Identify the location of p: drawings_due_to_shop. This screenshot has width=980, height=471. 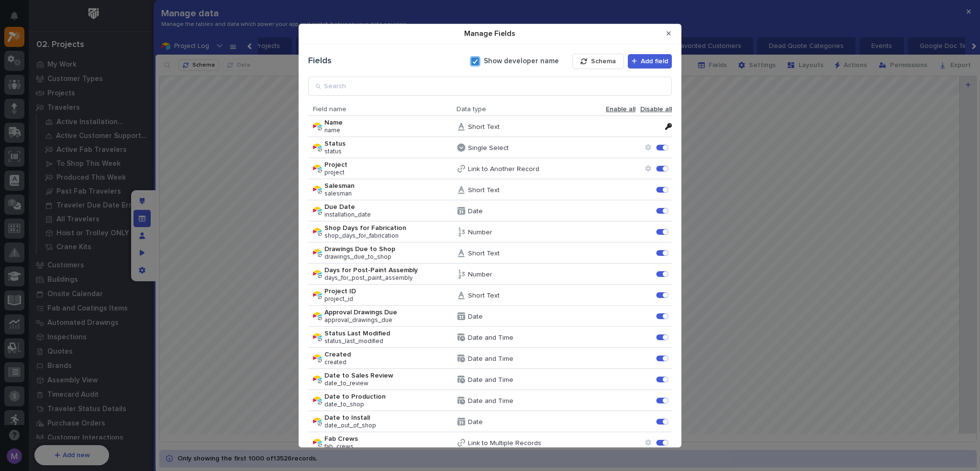
(358, 257).